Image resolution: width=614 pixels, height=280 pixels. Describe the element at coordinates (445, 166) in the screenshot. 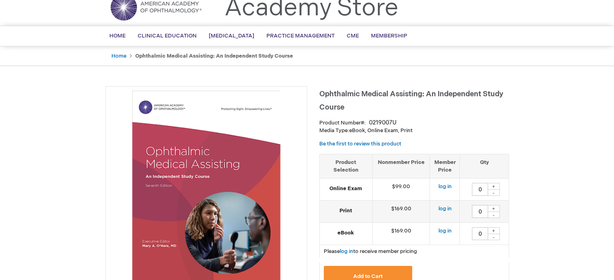

I see `th: Member Price` at that location.